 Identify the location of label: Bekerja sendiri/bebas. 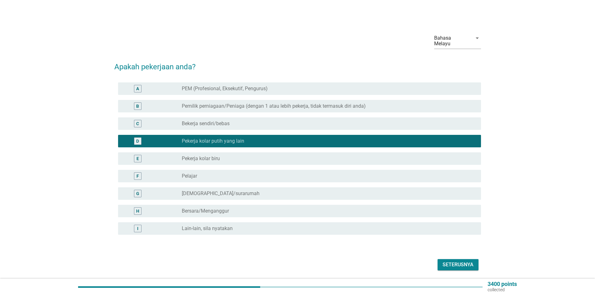
(206, 124).